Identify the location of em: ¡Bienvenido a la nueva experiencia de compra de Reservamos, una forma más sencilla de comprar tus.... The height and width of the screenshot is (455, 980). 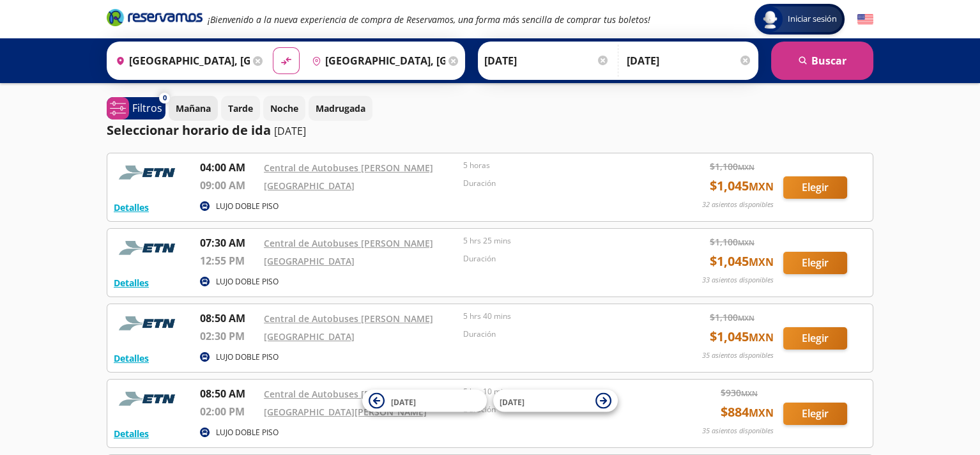
(429, 19).